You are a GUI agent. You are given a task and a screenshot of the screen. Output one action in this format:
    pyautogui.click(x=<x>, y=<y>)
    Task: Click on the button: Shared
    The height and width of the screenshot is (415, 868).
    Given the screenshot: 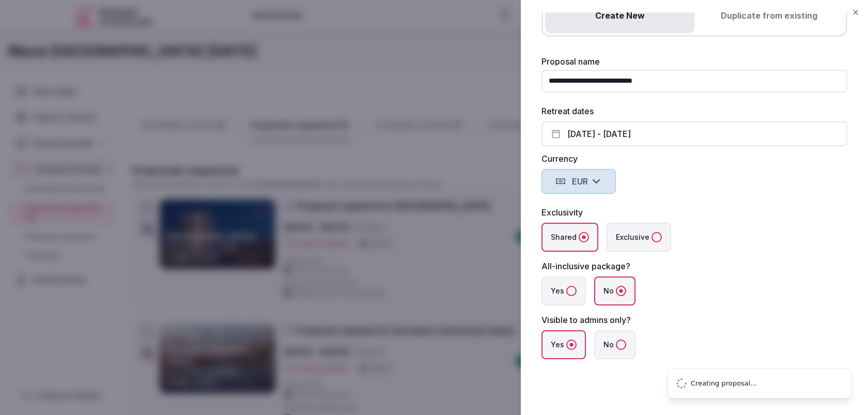 What is the action you would take?
    pyautogui.click(x=584, y=237)
    